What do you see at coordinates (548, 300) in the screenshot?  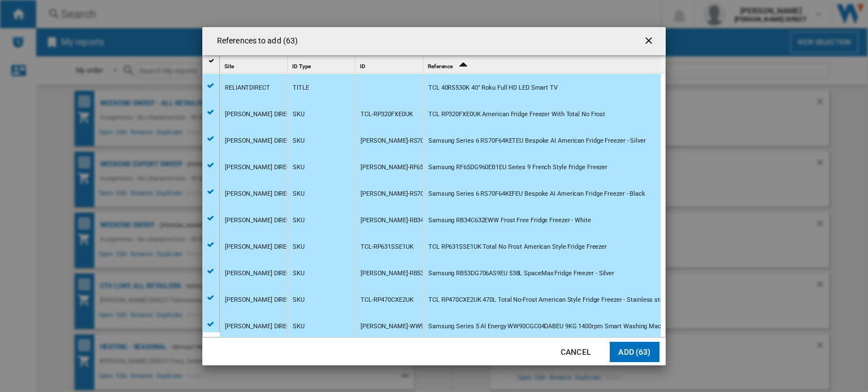 I see `div: TCL RP470CXE2UK 470L Total No-Frost American Style Fridge Freezer - Stainless steel` at bounding box center [548, 300].